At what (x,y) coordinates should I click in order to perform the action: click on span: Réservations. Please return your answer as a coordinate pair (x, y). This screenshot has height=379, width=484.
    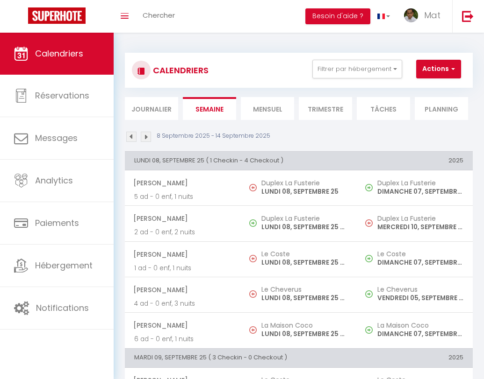
    Looking at the image, I should click on (62, 95).